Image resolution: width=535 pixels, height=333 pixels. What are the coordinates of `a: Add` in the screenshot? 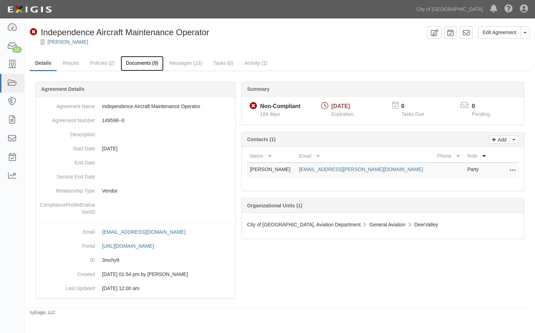 It's located at (499, 139).